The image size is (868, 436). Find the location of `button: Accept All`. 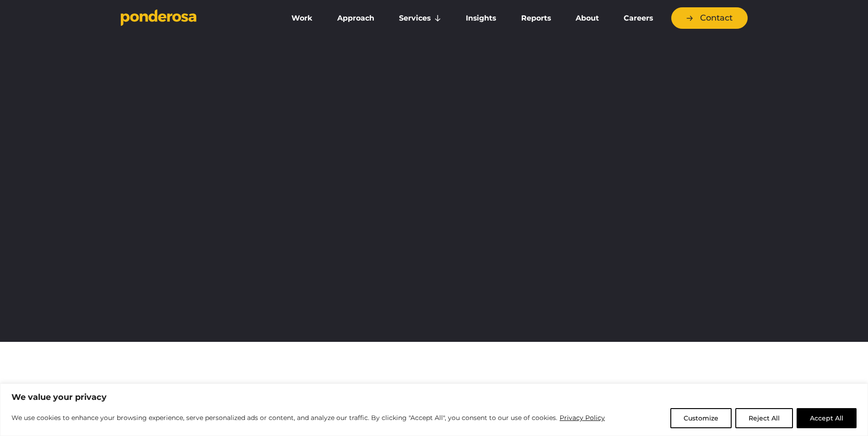

button: Accept All is located at coordinates (826, 418).